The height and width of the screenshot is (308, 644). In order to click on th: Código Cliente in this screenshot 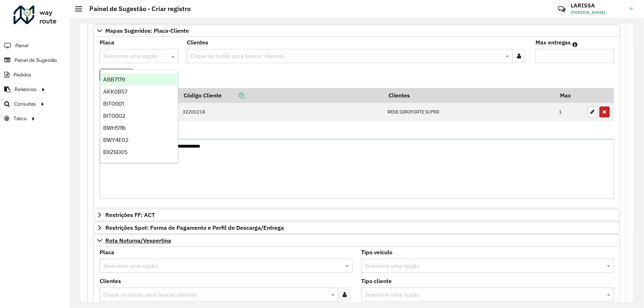, I will do `click(281, 95)`.